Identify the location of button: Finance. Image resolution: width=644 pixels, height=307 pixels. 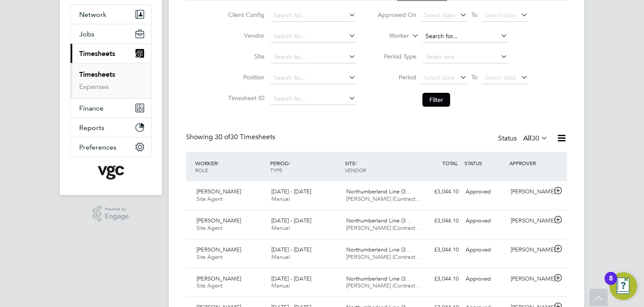
(111, 108).